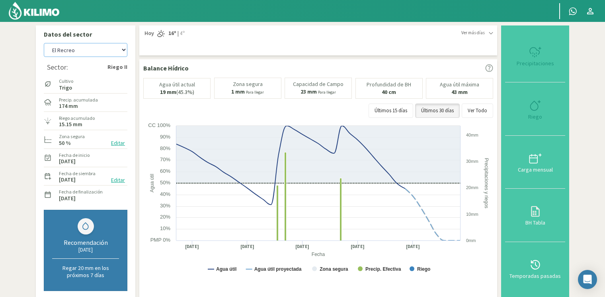 Image resolution: width=605 pixels, height=297 pixels. Describe the element at coordinates (168, 92) in the screenshot. I see `b: 19 mm` at that location.